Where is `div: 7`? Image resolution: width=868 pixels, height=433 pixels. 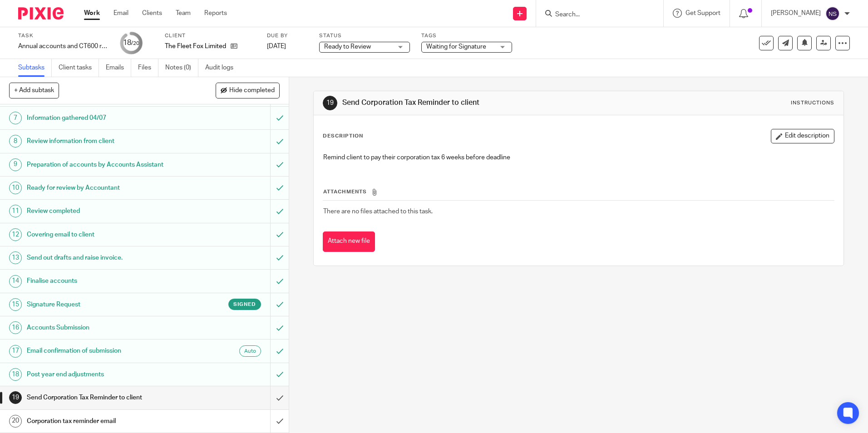
div: 7 is located at coordinates (15, 118).